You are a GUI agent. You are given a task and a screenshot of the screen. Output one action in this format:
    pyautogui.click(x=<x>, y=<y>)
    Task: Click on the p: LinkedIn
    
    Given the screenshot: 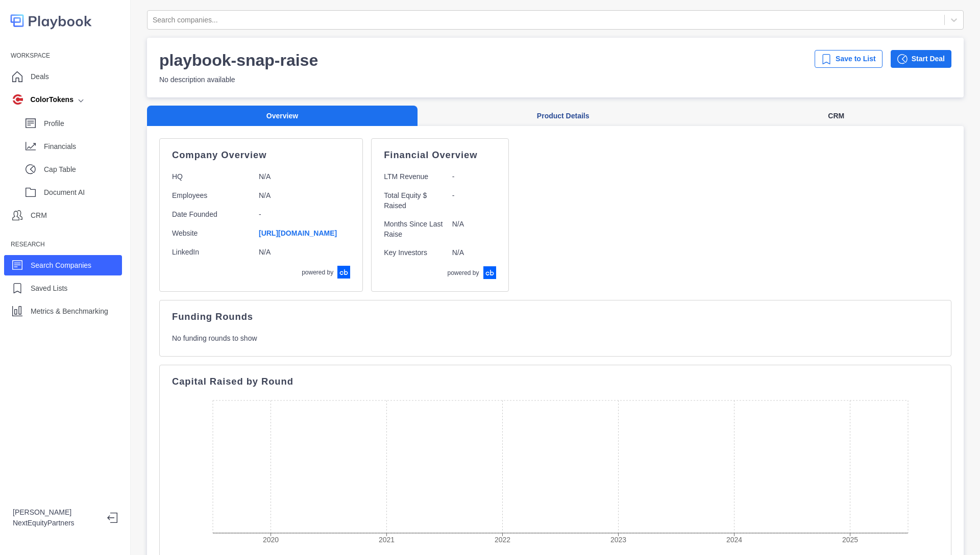 What is the action you would take?
    pyautogui.click(x=211, y=252)
    